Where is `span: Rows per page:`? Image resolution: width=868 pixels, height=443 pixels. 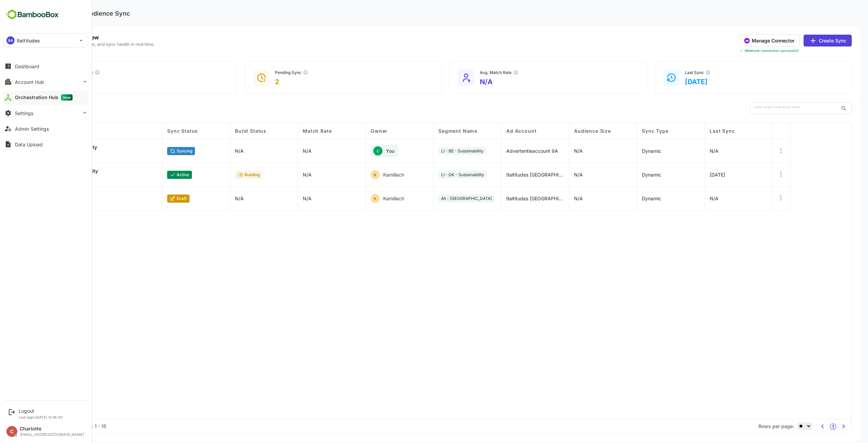
span: Rows per page: is located at coordinates (752, 426).